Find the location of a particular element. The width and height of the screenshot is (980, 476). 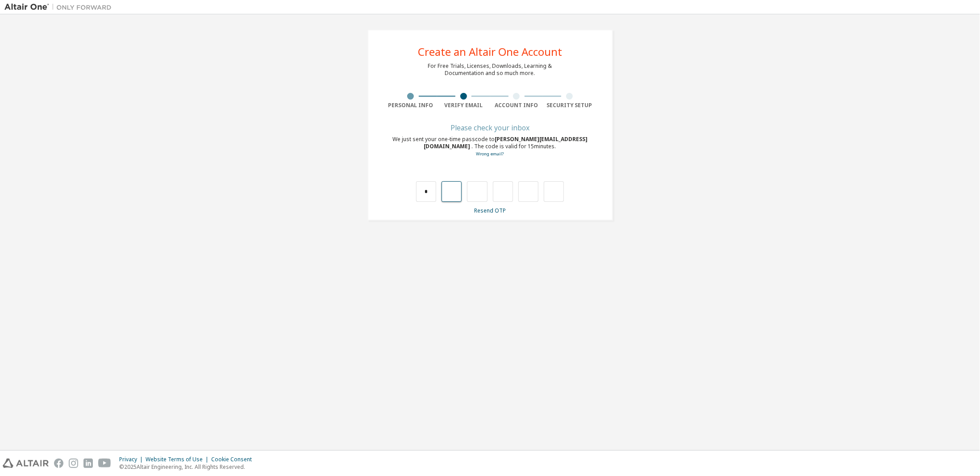

a: Go back to the registration form is located at coordinates (490, 154).